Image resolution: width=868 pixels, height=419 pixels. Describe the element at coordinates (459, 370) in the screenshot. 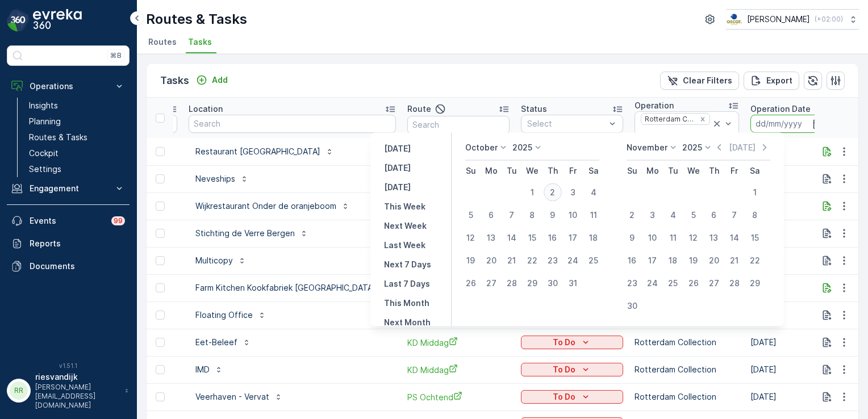

I see `span: KD Middag` at that location.